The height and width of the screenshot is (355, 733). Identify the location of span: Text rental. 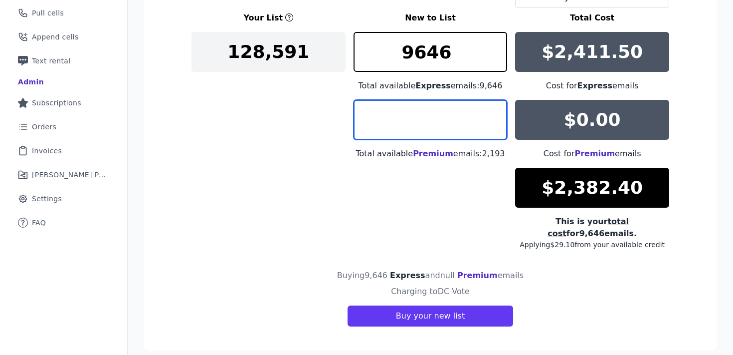
(51, 61).